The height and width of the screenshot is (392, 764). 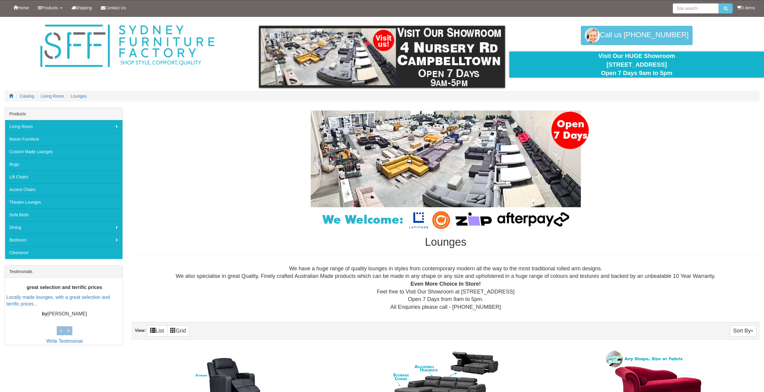 I want to click on a: Locally made lounges, with a great selection and terrific prices..., so click(x=58, y=301).